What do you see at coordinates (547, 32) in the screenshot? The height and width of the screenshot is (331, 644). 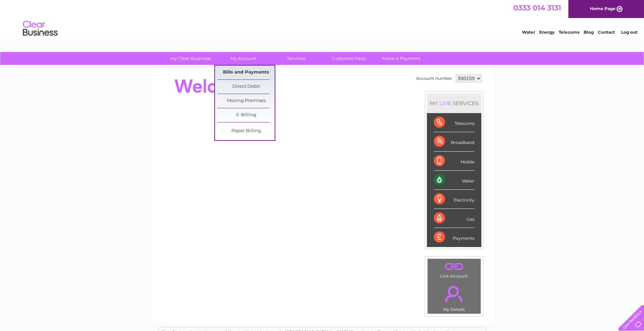 I see `a: Energy` at bounding box center [547, 32].